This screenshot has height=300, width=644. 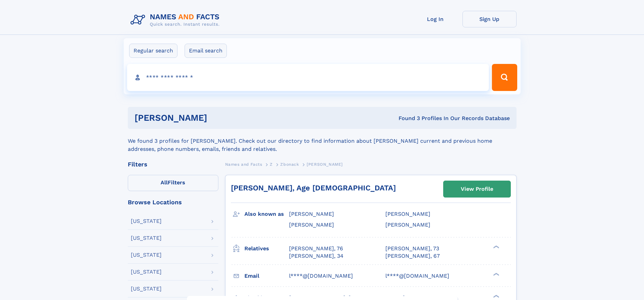 I want to click on span: All, so click(x=164, y=182).